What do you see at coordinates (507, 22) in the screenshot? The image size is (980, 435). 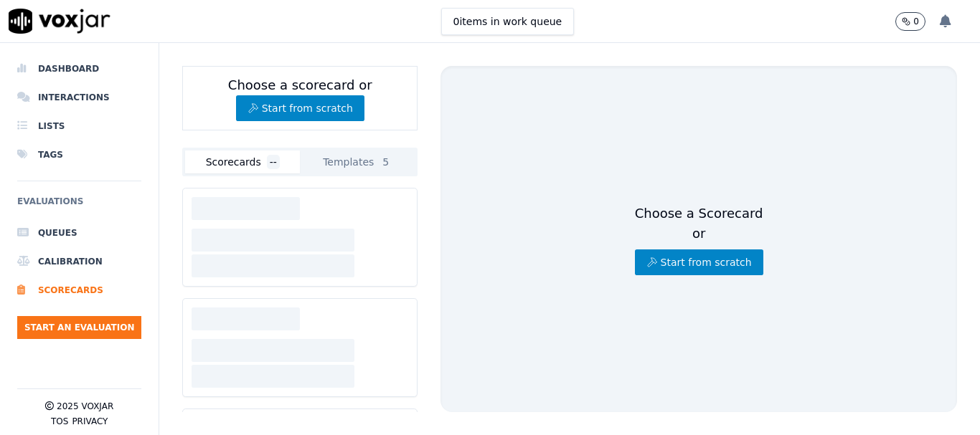 I see `button: 0items in work queue` at bounding box center [507, 22].